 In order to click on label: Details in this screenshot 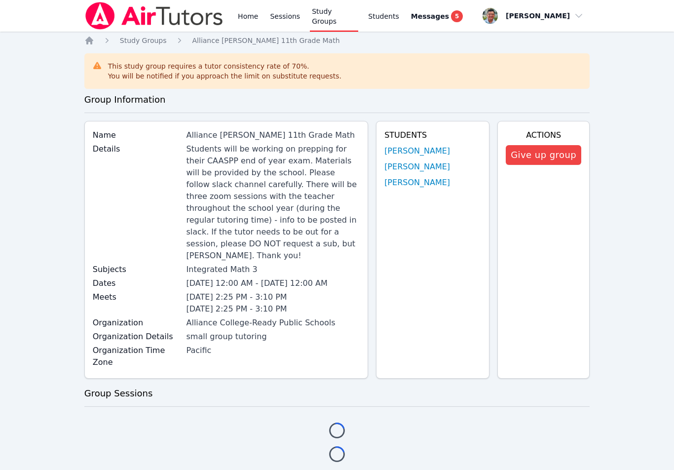, I will do `click(137, 149)`.